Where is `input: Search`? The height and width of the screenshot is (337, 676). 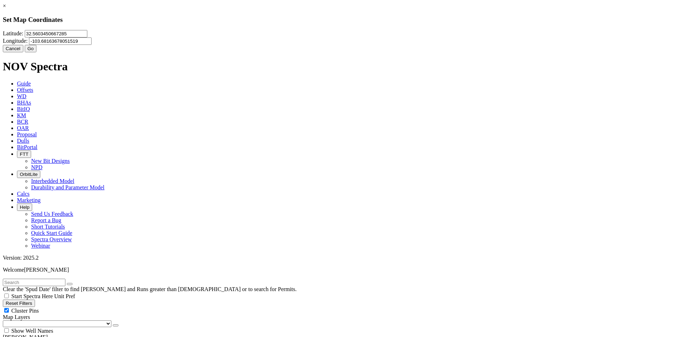 input: Search is located at coordinates (34, 282).